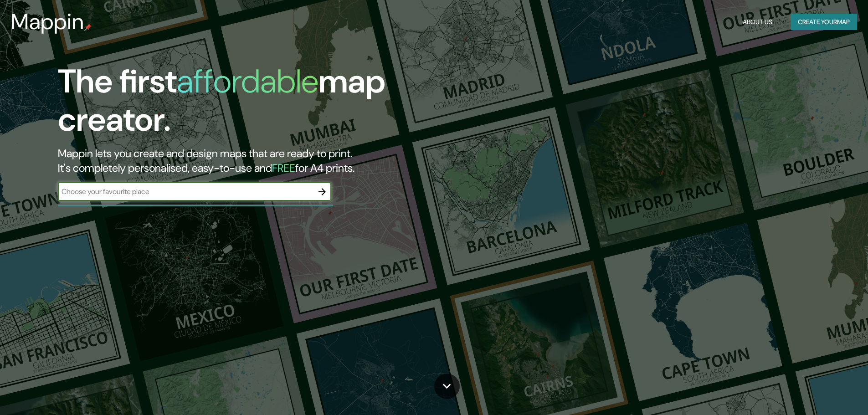 This screenshot has height=415, width=868. I want to click on input: Choose your favourite place, so click(186, 191).